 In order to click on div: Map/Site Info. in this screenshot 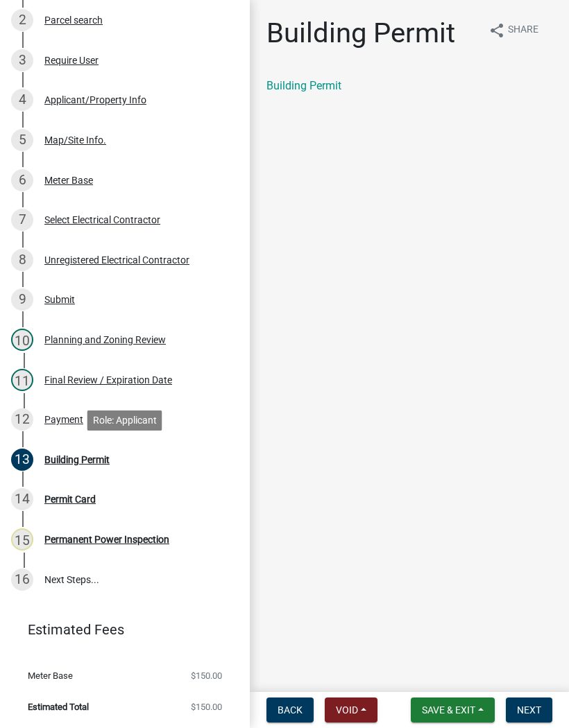, I will do `click(75, 140)`.